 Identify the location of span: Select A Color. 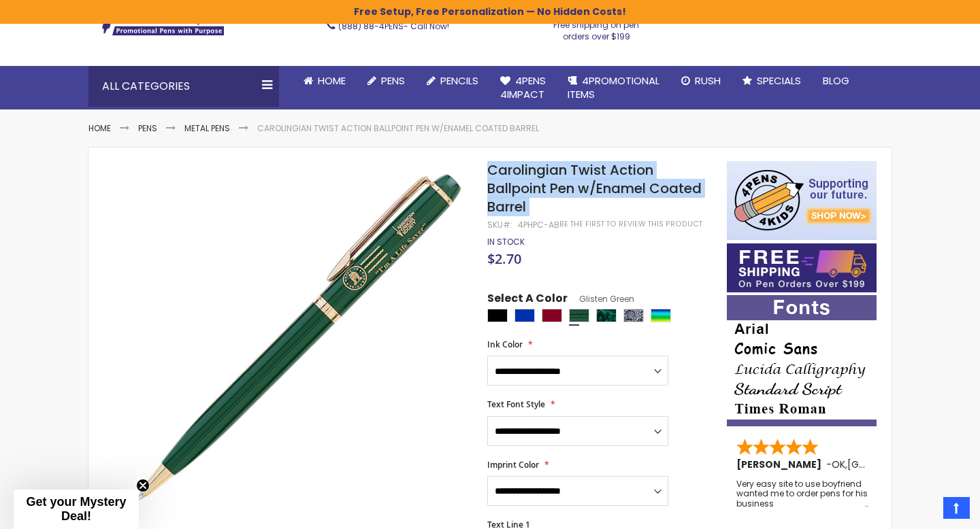
(528, 300).